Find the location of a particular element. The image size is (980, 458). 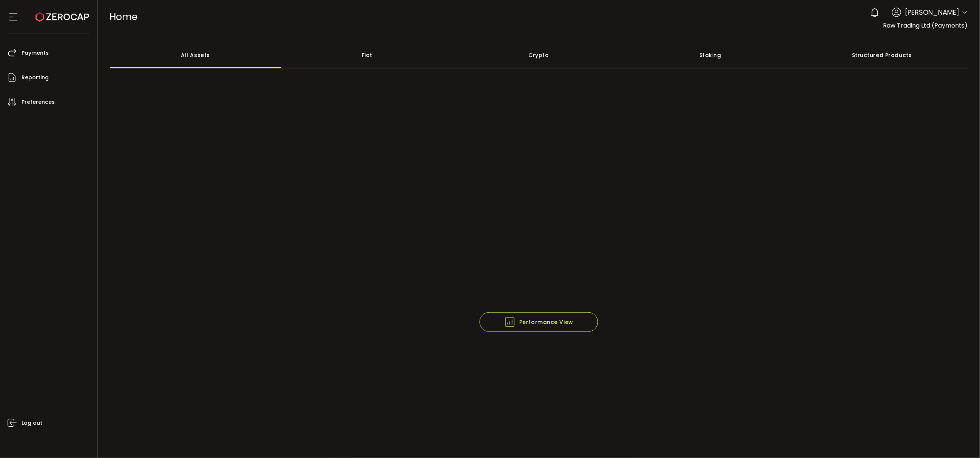

span: Reporting is located at coordinates (35, 77).